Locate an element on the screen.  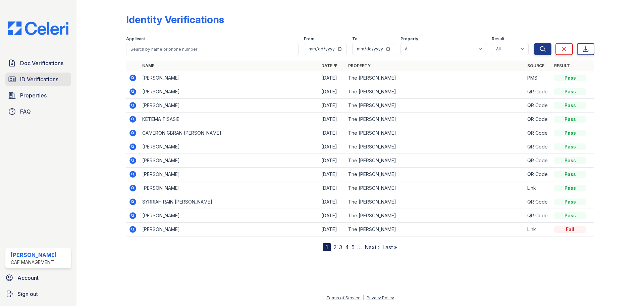
a: Property is located at coordinates (359, 66).